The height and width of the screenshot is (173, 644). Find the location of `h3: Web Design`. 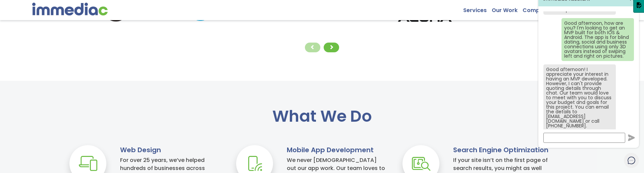

h3: Web Design is located at coordinates (170, 150).